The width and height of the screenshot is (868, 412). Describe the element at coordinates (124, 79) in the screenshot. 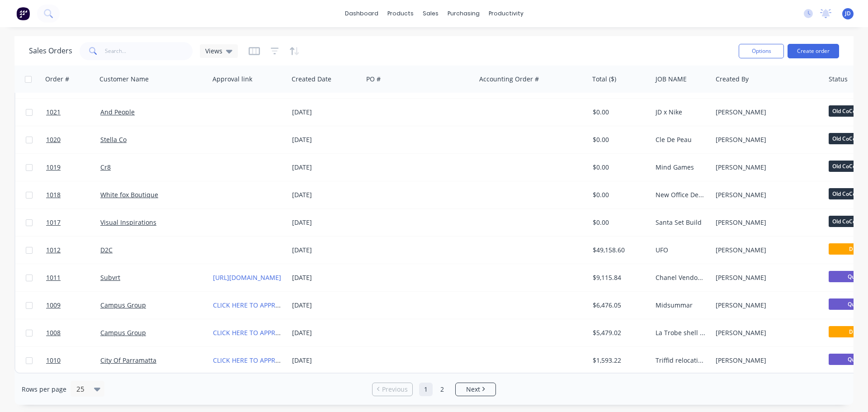

I see `div: Customer Name` at that location.